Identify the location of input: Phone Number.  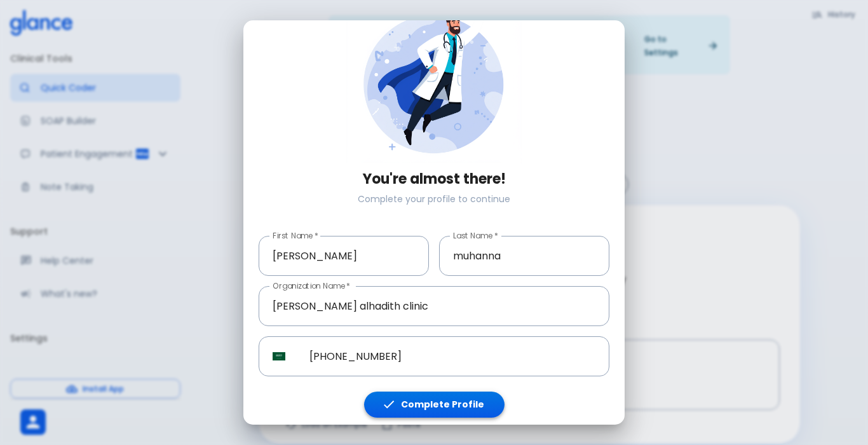
(453, 356).